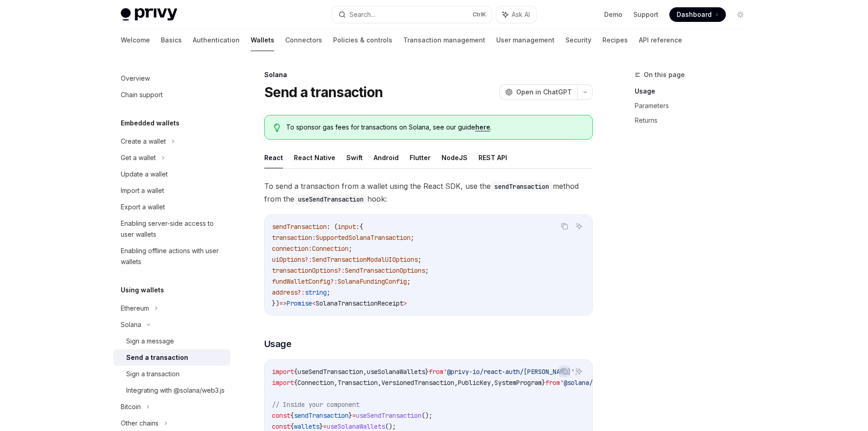  What do you see at coordinates (474, 382) in the screenshot?
I see `span: PublicKey` at bounding box center [474, 382].